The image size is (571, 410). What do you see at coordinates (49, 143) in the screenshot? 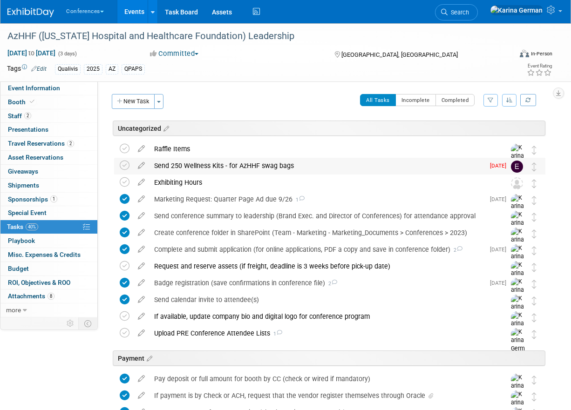
I see `a: Travel Reservations2` at bounding box center [49, 143].